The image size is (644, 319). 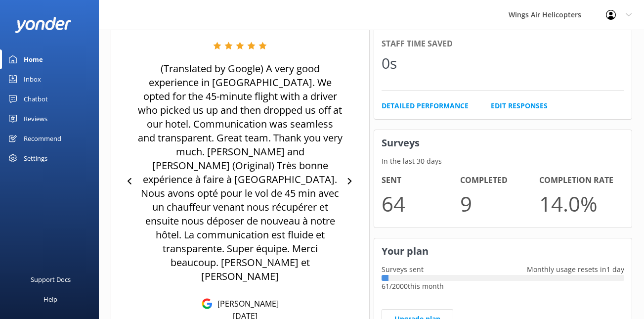 What do you see at coordinates (503, 251) in the screenshot?
I see `h3: Your plan` at bounding box center [503, 251].